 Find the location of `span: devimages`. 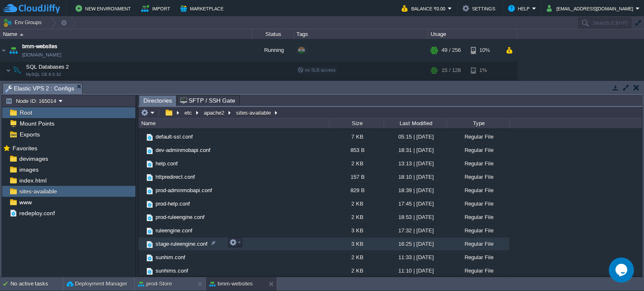

span: devimages is located at coordinates (34, 159).